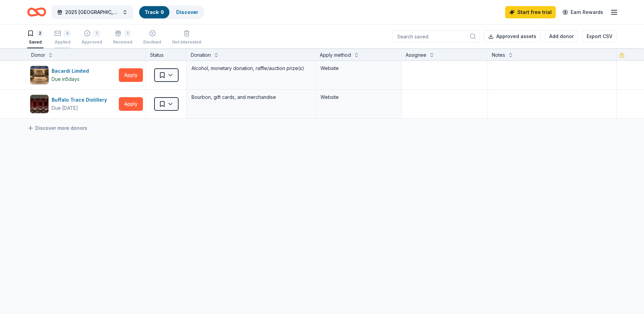 This screenshot has width=644, height=314. What do you see at coordinates (513, 36) in the screenshot?
I see `button: Approved assets` at bounding box center [513, 36].